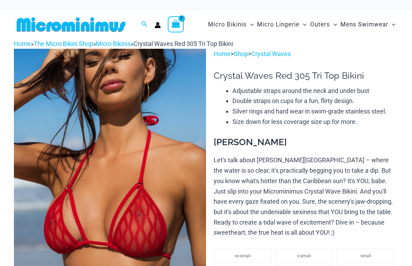  What do you see at coordinates (243, 256) in the screenshot?
I see `span: xx-small` at bounding box center [243, 256].